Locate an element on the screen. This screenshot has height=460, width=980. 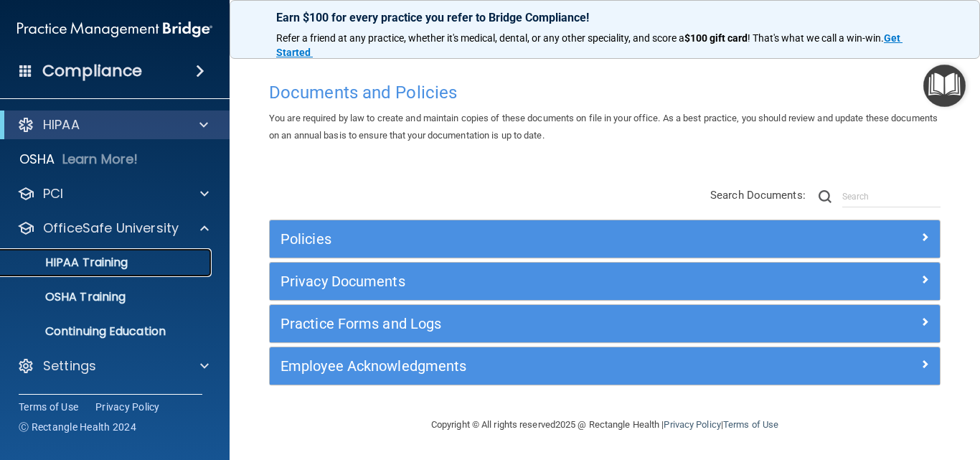
a: Settings is located at coordinates (113, 366).